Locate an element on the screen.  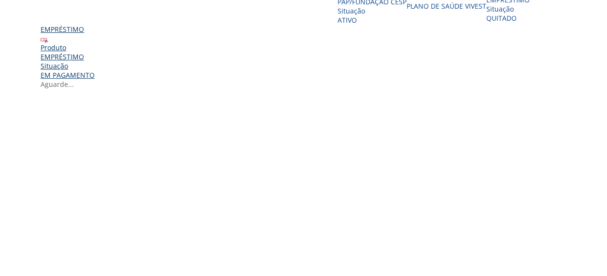
div: EMPRÉSTIMO is located at coordinates (68, 56).